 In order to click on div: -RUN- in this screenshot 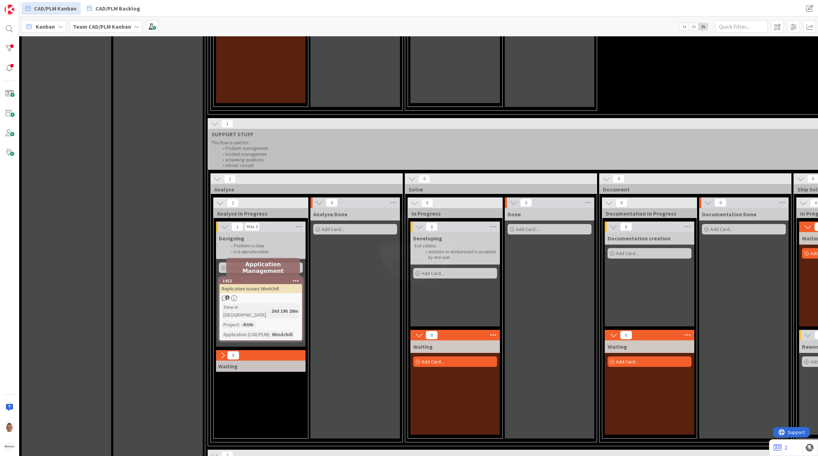, I will do `click(248, 325)`.